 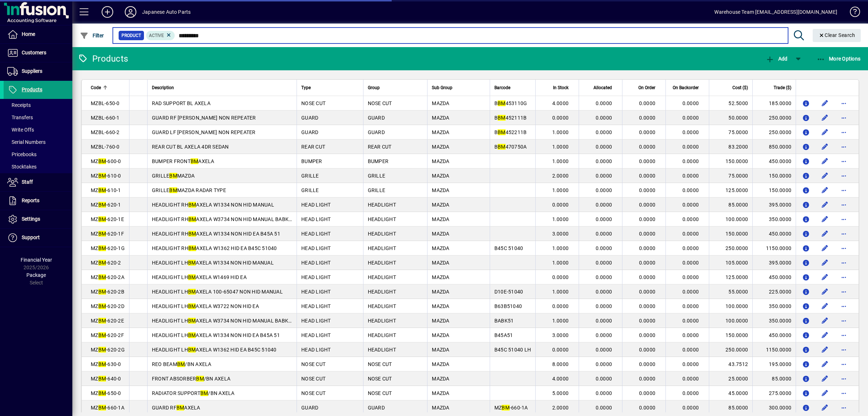 I want to click on span: B45C 51040, so click(x=508, y=248).